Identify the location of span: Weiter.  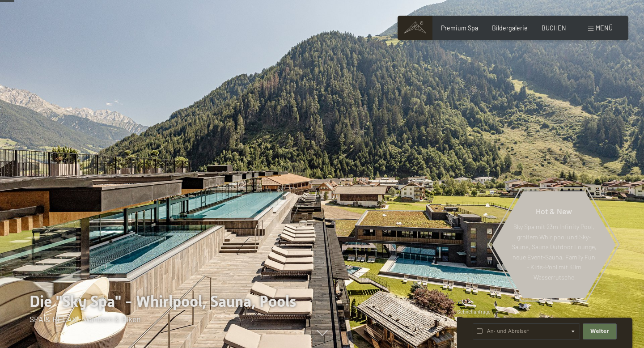
(600, 332).